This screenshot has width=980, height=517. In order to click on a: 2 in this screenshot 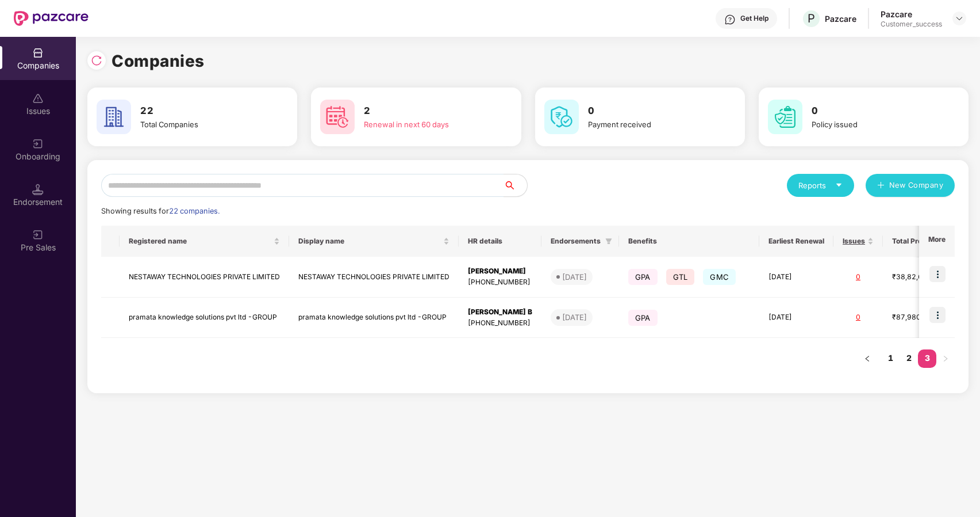, I will do `click(909, 358)`.